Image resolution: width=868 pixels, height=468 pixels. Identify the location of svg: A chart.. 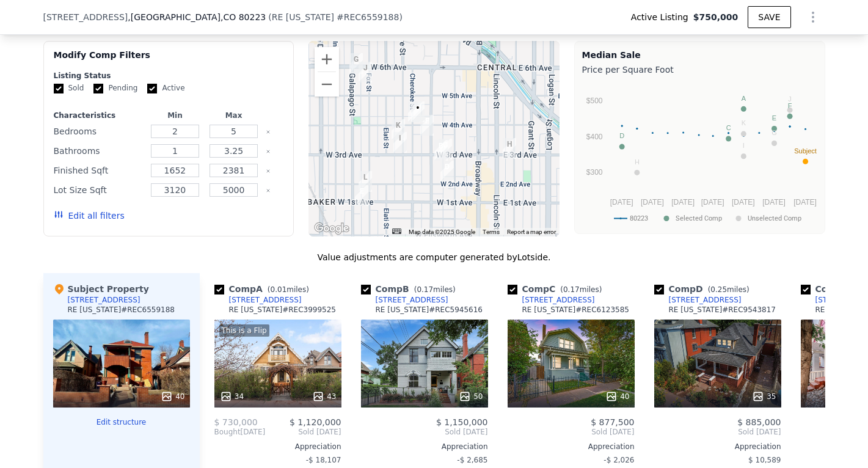
(699, 155).